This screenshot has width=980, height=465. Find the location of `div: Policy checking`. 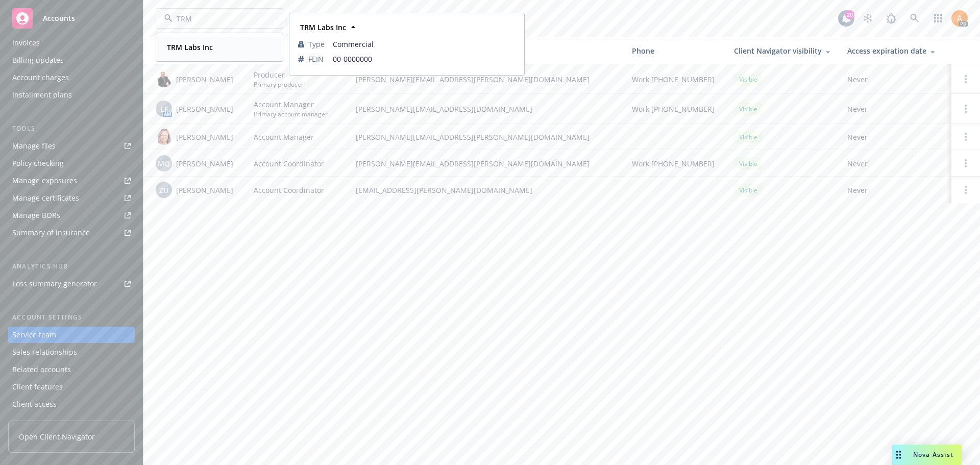

div: Policy checking is located at coordinates (37, 163).